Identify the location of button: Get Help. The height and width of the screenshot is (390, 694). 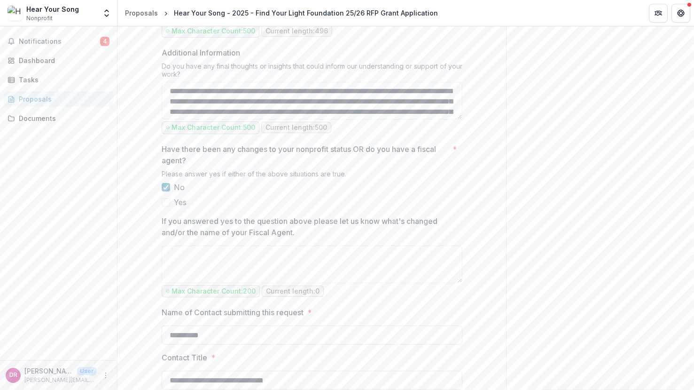
(681, 13).